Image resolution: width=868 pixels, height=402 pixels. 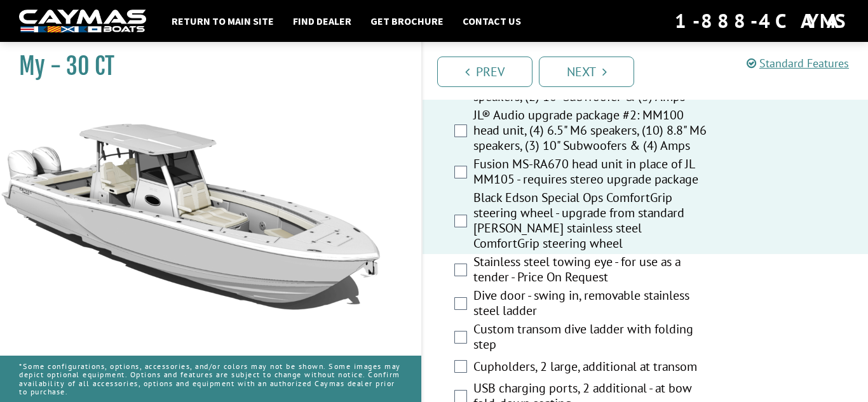 I want to click on div: 1-888-4CAYMAS, so click(x=762, y=21).